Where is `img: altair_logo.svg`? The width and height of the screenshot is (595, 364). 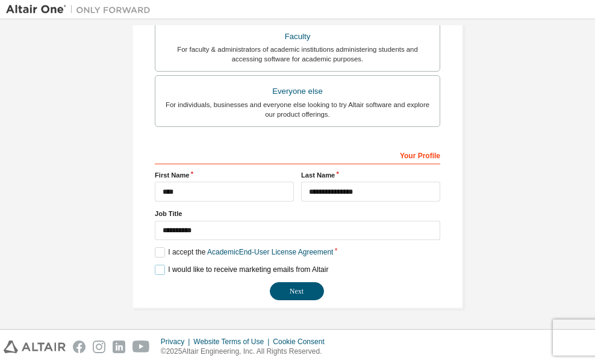
img: altair_logo.svg is located at coordinates (34, 347).